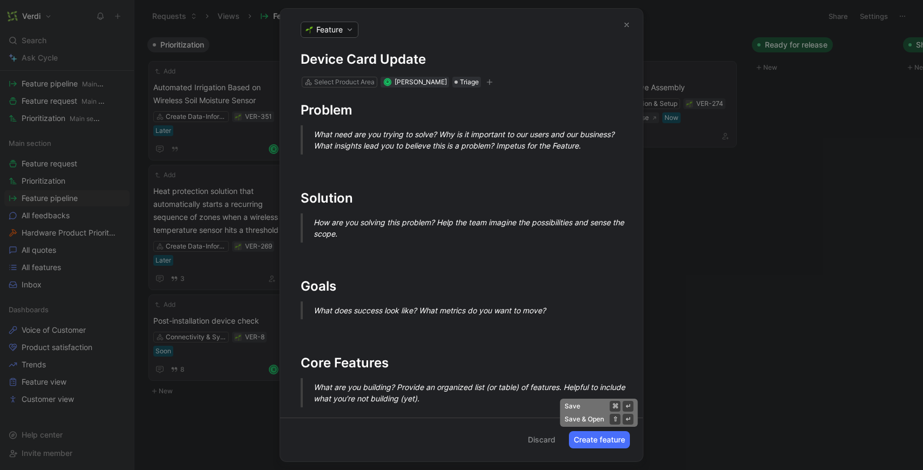 Image resolution: width=923 pixels, height=470 pixels. What do you see at coordinates (474, 392) in the screenshot?
I see `div: What are you building? Provide an organized list (or table) of features. Helpful to include what ...` at bounding box center [474, 392].